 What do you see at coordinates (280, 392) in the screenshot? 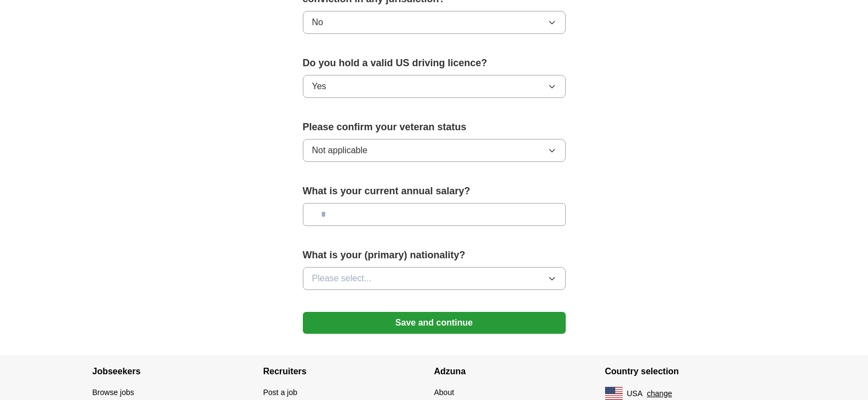
I see `a: Post a job` at bounding box center [280, 392].